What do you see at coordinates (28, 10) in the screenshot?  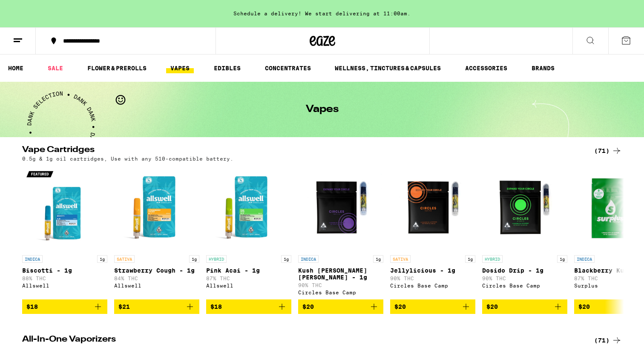 I see `span: Help` at bounding box center [28, 10].